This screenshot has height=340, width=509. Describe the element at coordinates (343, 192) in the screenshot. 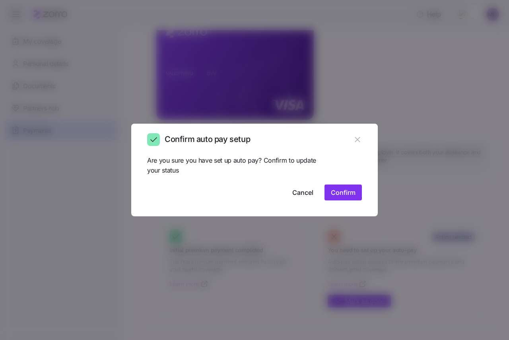

I see `span: Confirm` at that location.